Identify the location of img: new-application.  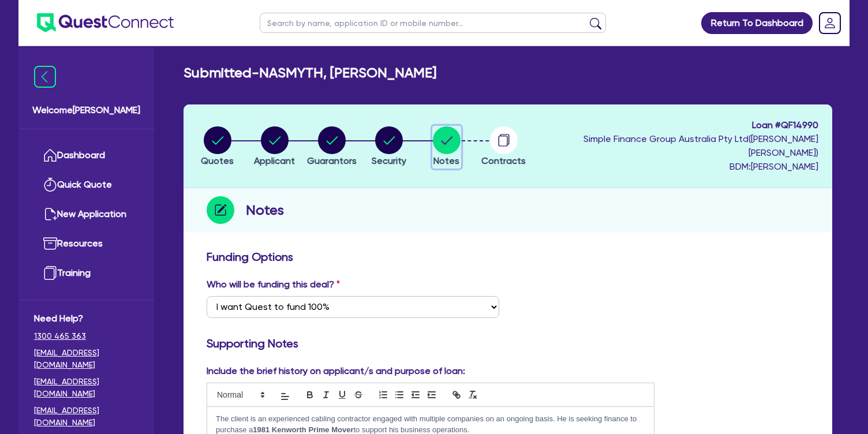
(50, 214).